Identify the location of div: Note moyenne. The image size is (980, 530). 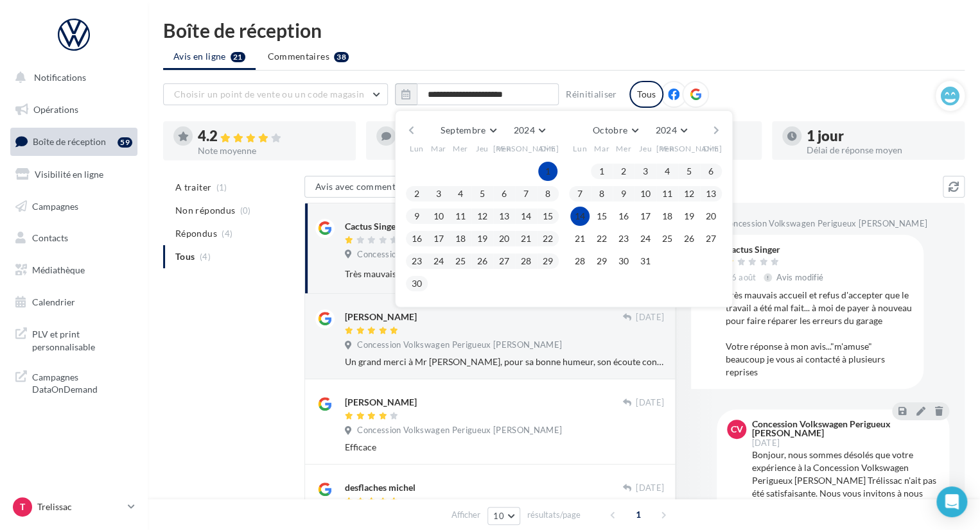
(271, 151).